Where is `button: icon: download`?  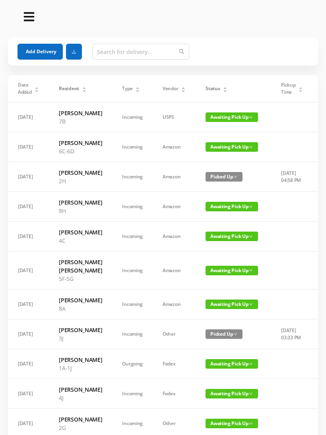
button: icon: download is located at coordinates (74, 52).